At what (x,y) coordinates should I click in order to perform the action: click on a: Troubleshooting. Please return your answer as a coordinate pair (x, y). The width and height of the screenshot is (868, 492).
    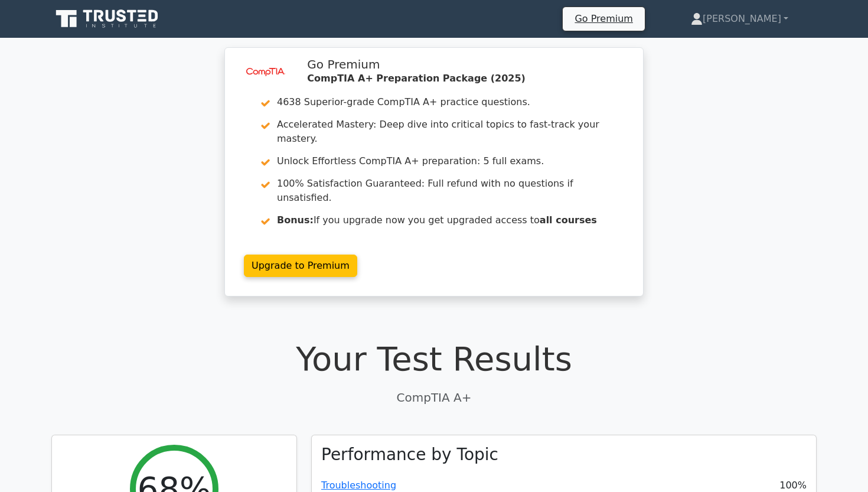
    Looking at the image, I should click on (359, 485).